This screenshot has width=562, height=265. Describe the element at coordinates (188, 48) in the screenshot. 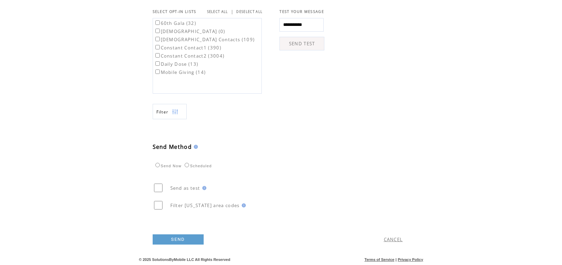

I see `label: Constant Contact1 (390)` at that location.